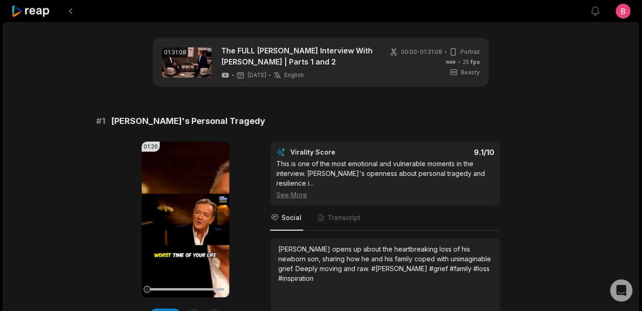 Image resolution: width=642 pixels, height=311 pixels. I want to click on div: See More, so click(385, 195).